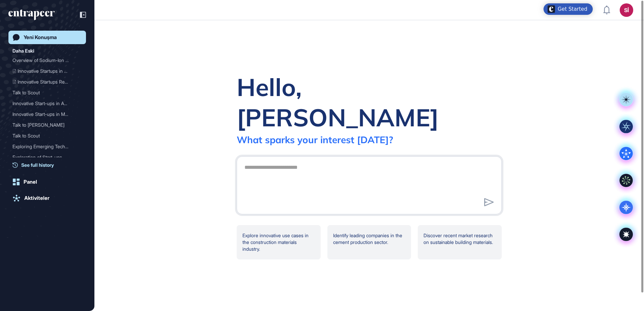  What do you see at coordinates (37, 198) in the screenshot?
I see `div: Aktiviteler` at bounding box center [37, 198].